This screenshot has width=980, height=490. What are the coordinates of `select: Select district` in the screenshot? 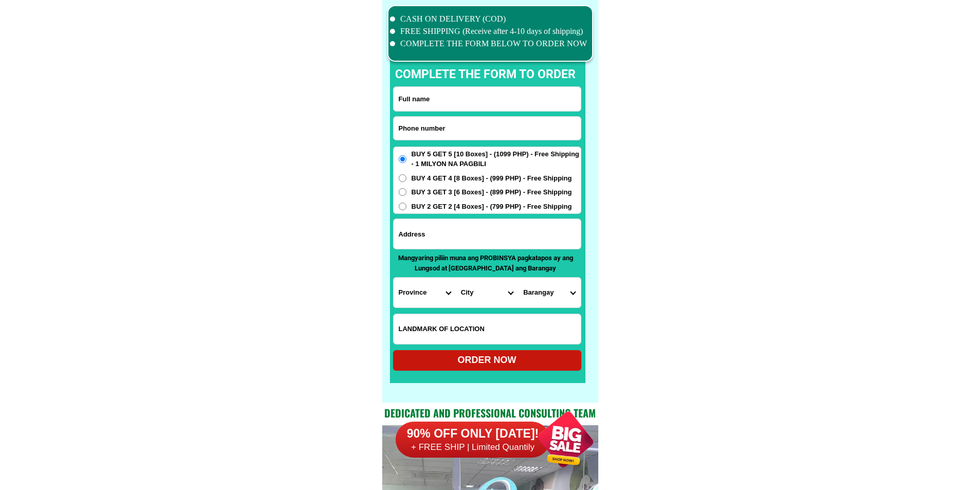 It's located at (487, 293).